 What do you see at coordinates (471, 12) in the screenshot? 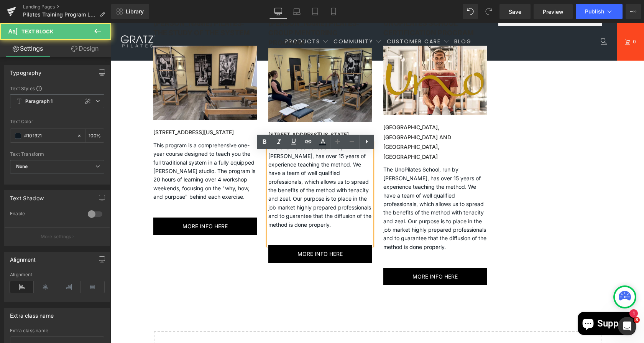
I see `button: Undo` at bounding box center [471, 12].